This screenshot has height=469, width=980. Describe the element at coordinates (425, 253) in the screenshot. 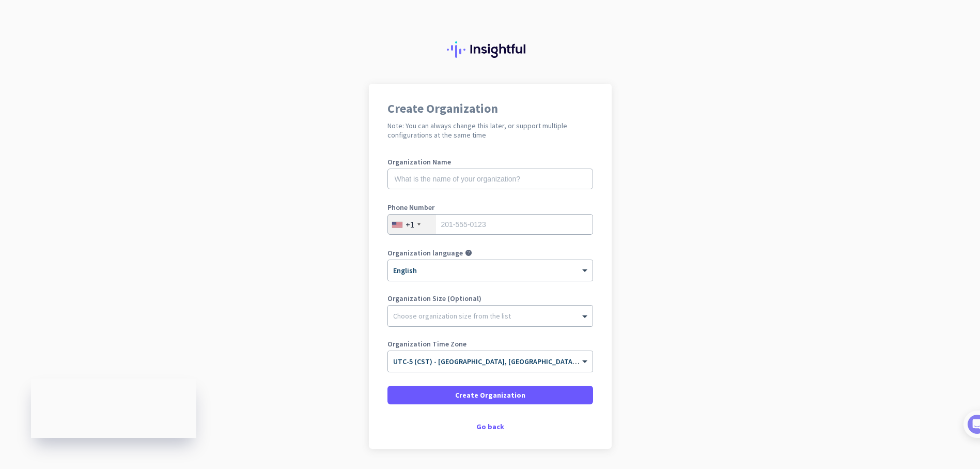

I see `label: Organization language` at that location.